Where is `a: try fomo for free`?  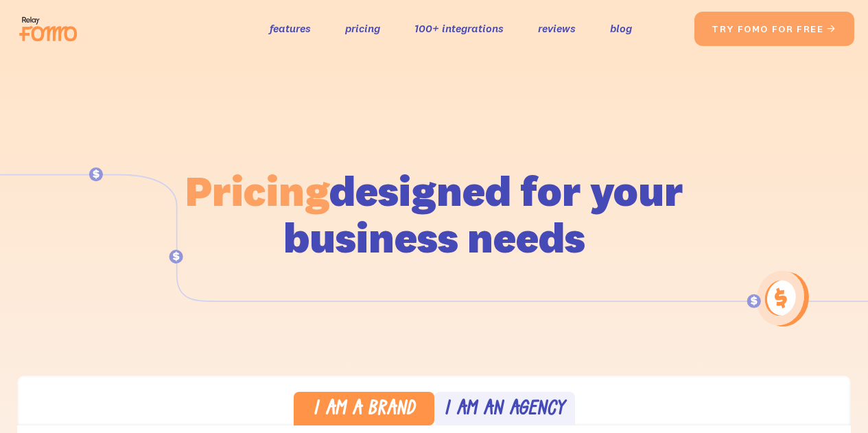 a: try fomo for free is located at coordinates (774, 29).